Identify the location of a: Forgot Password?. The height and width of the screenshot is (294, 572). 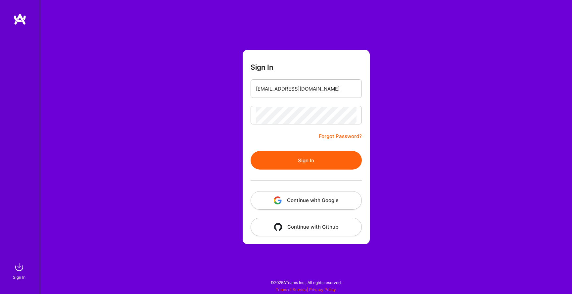
(341, 136).